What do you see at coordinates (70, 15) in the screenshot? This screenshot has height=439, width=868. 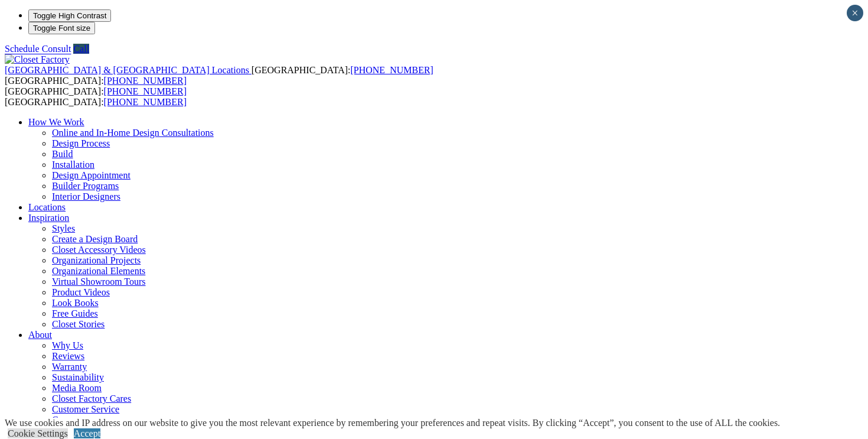 I see `span: Toggle High Contrast` at bounding box center [70, 15].